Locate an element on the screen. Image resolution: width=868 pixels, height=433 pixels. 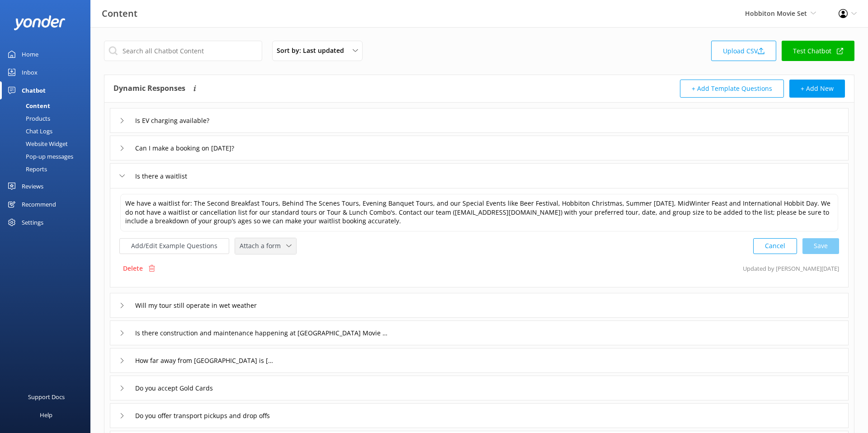
button: Add/Edit Example Questions is located at coordinates (174, 246).